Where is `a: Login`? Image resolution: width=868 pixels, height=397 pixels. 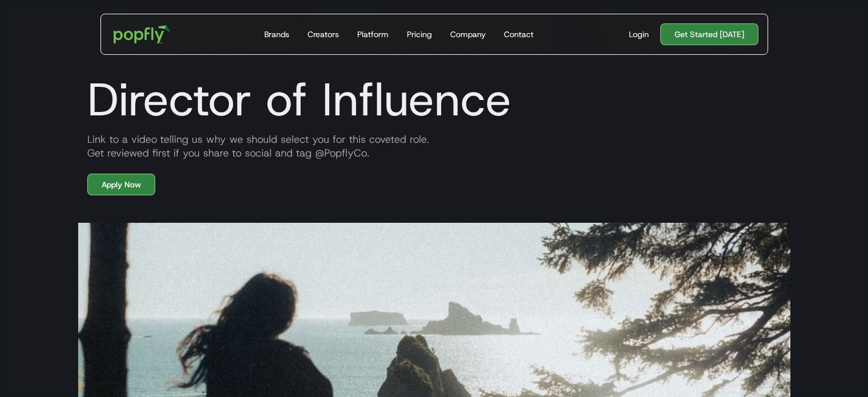 a: Login is located at coordinates (639, 34).